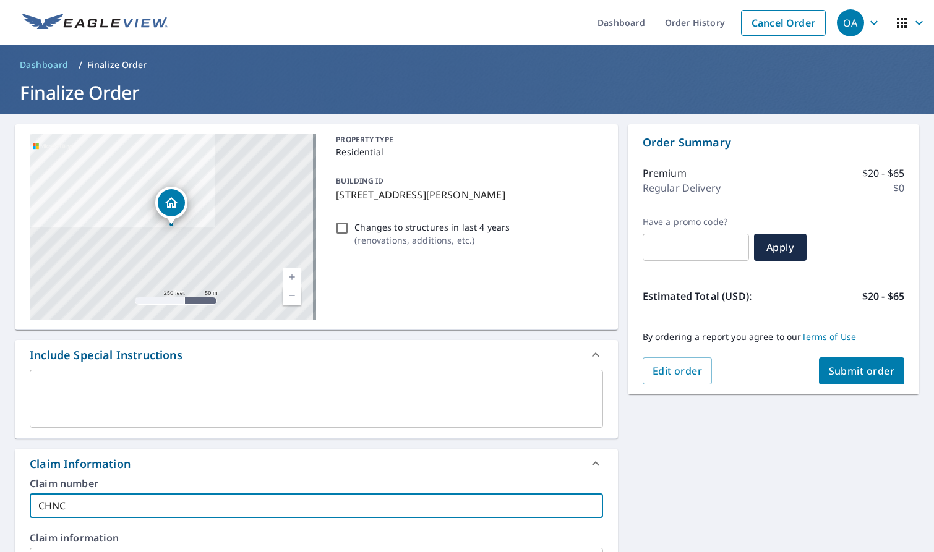 The width and height of the screenshot is (934, 552). I want to click on p: BUILDING ID, so click(359, 181).